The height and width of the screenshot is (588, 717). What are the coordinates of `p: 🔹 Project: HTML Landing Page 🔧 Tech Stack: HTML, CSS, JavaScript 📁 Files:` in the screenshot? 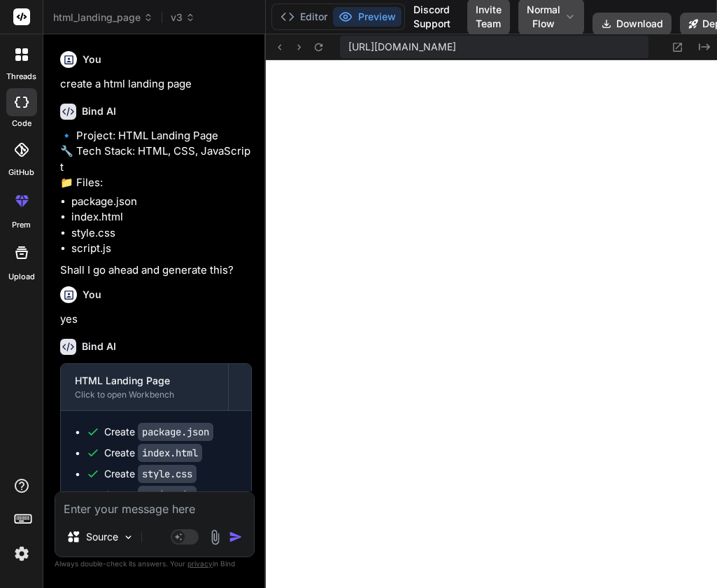 It's located at (156, 160).